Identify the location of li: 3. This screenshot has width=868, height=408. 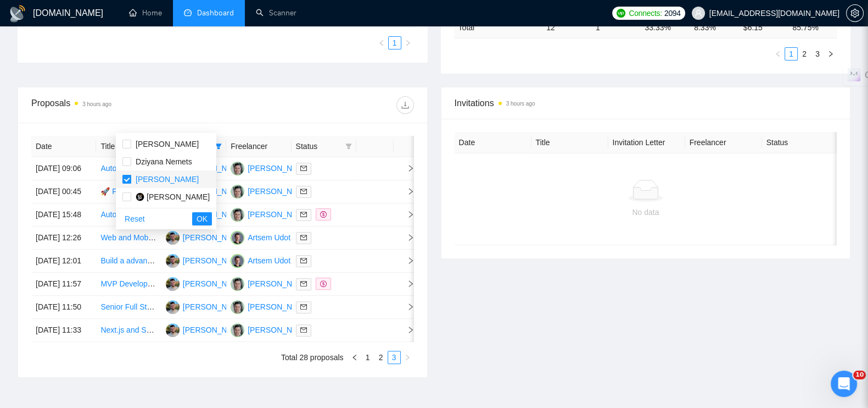
(394, 357).